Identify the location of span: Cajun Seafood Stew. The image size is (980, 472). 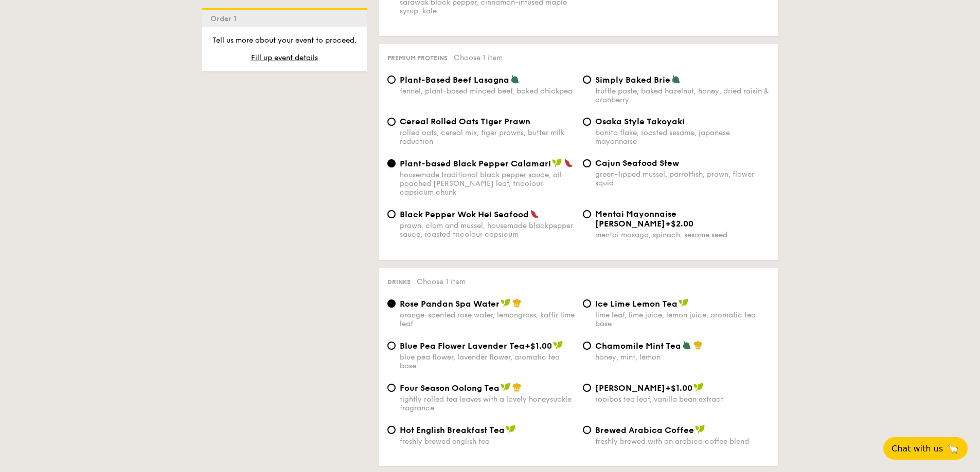
(637, 163).